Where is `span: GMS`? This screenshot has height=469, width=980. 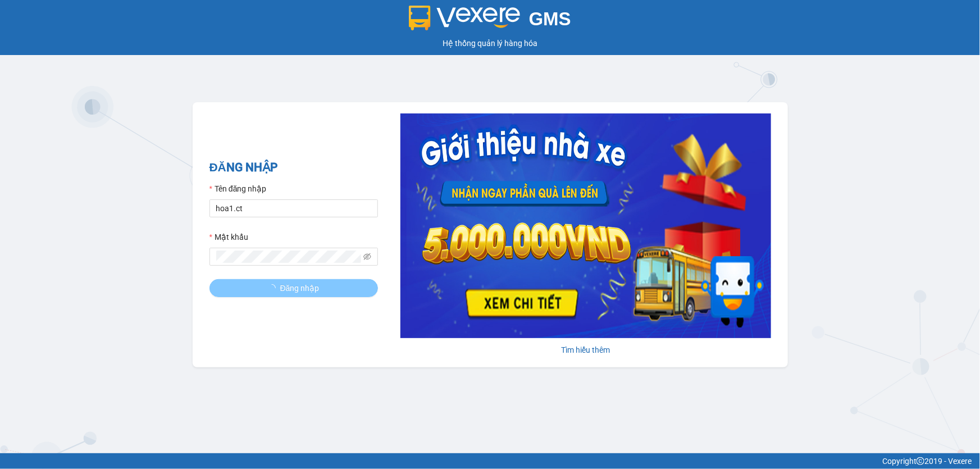
span: GMS is located at coordinates (550, 19).